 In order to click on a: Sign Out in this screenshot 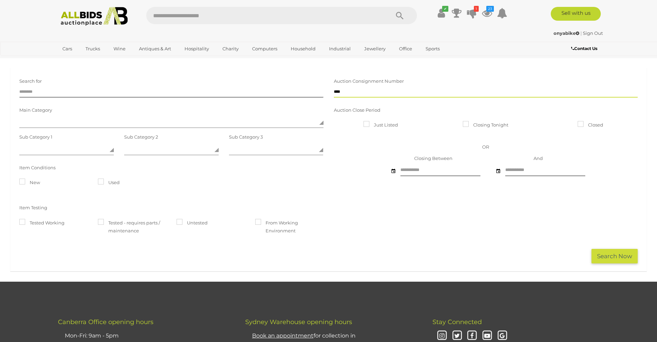, I will do `click(593, 33)`.